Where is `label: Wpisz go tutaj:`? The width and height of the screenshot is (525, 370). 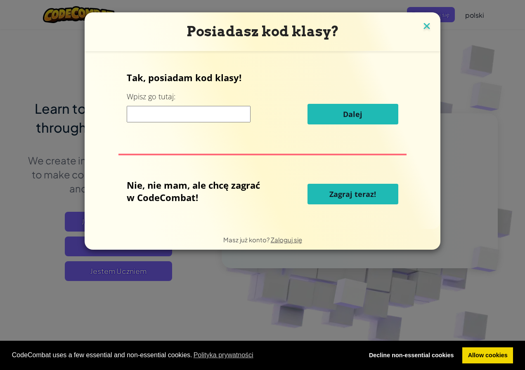 label: Wpisz go tutaj: is located at coordinates (151, 97).